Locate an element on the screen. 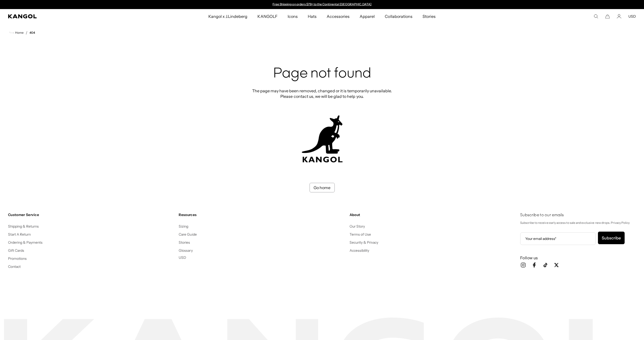 The width and height of the screenshot is (644, 340). a: Kangol is located at coordinates (73, 16).